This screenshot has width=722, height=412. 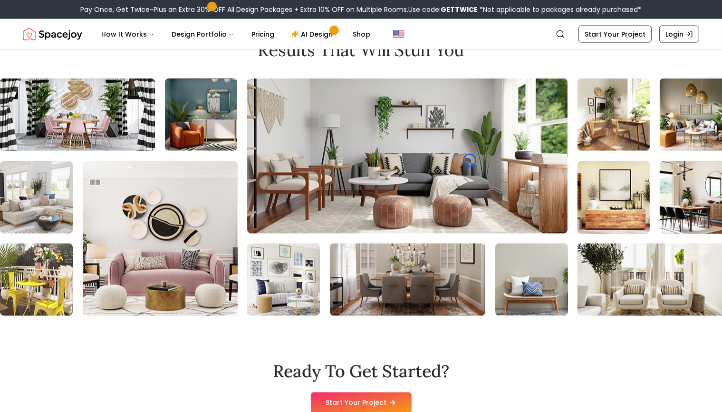 What do you see at coordinates (361, 34) in the screenshot?
I see `nav: Global` at bounding box center [361, 34].